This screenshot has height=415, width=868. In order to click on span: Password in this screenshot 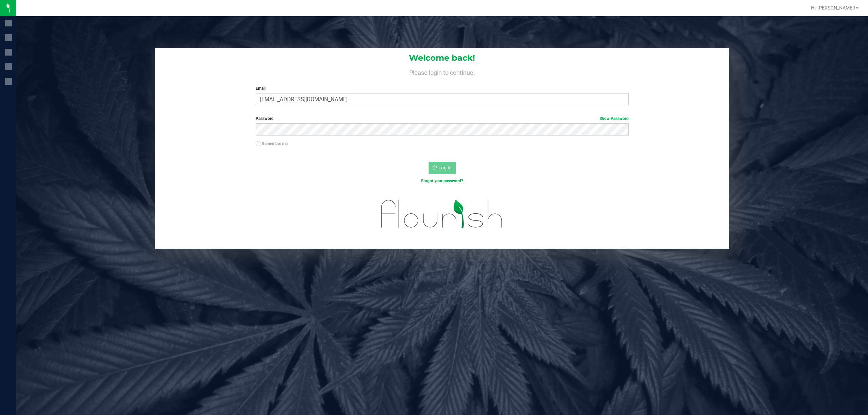, I will do `click(264, 118)`.